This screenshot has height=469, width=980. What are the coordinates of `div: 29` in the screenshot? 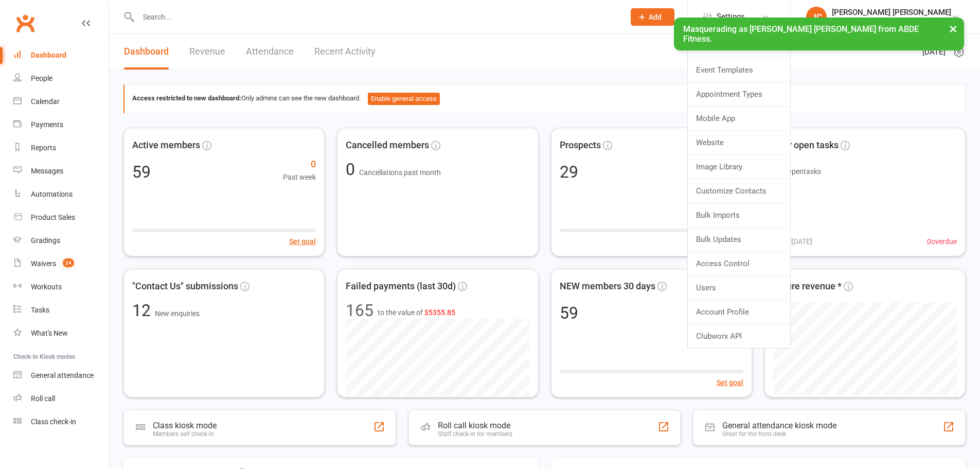 It's located at (569, 172).